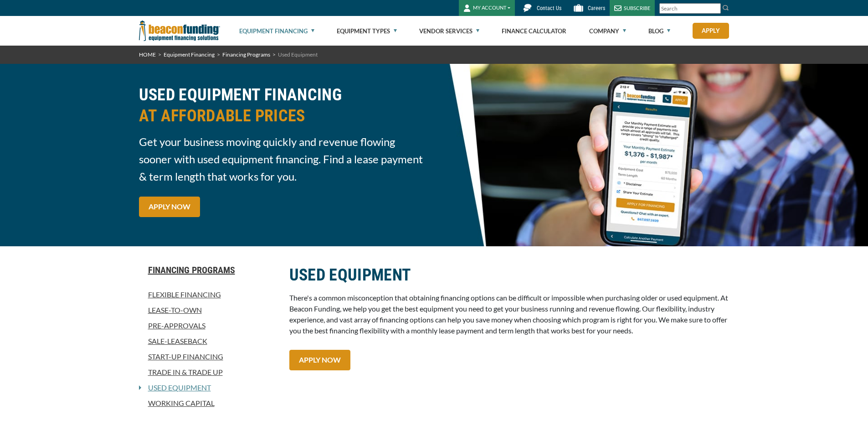 This screenshot has width=868, height=431. I want to click on a: Blog, so click(659, 31).